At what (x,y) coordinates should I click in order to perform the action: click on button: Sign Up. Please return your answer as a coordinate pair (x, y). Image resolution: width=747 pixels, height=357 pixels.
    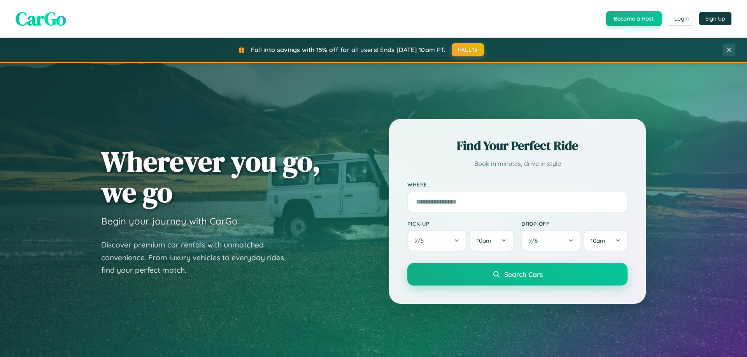
    Looking at the image, I should click on (715, 19).